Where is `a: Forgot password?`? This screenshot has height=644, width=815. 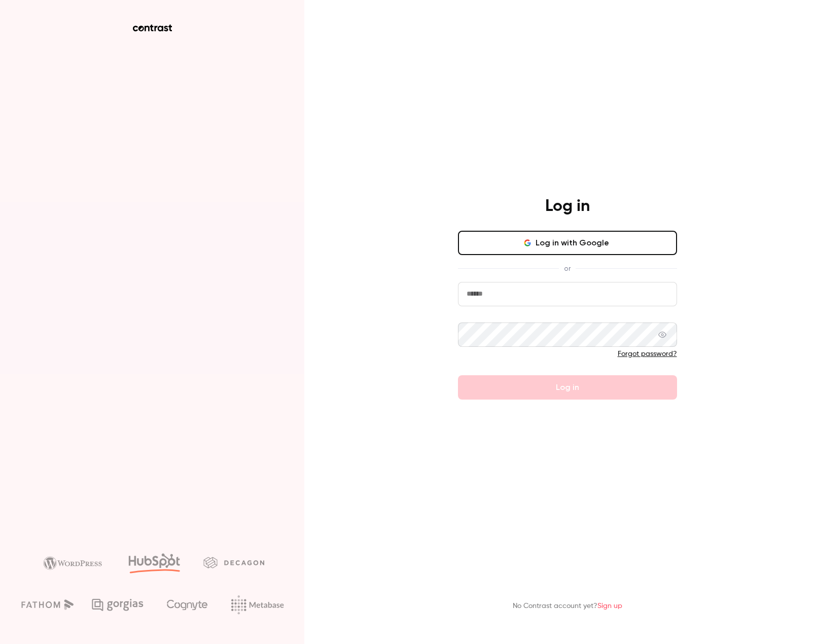
a: Forgot password? is located at coordinates (647, 354).